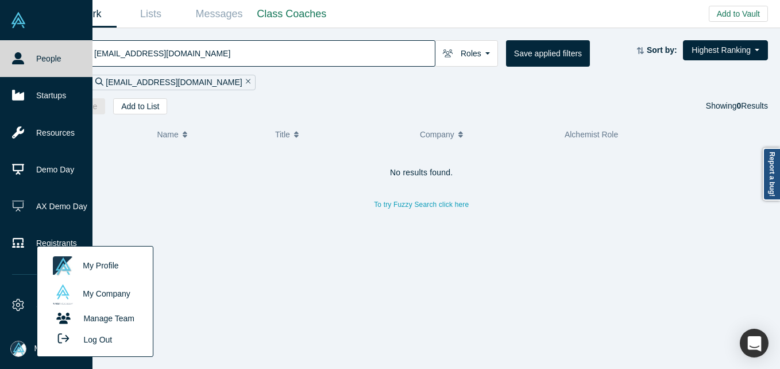 The image size is (780, 369). Describe the element at coordinates (150, 14) in the screenshot. I see `a: Lists` at that location.